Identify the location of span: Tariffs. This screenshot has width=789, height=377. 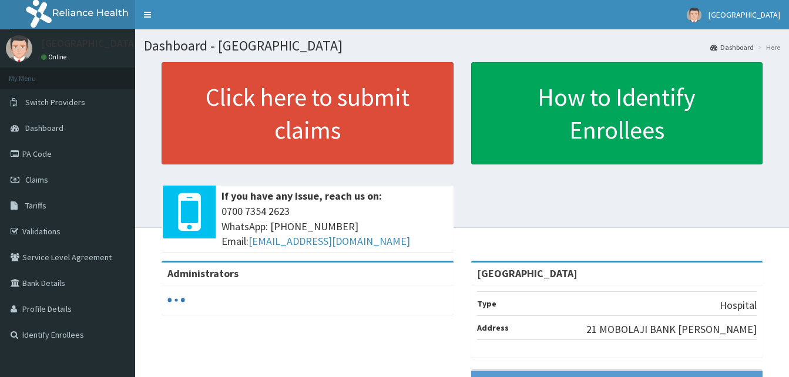
(36, 206).